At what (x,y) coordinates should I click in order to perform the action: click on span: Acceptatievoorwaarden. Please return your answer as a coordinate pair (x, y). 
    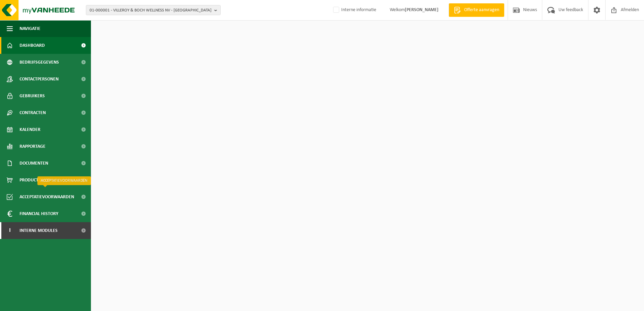
    Looking at the image, I should click on (47, 197).